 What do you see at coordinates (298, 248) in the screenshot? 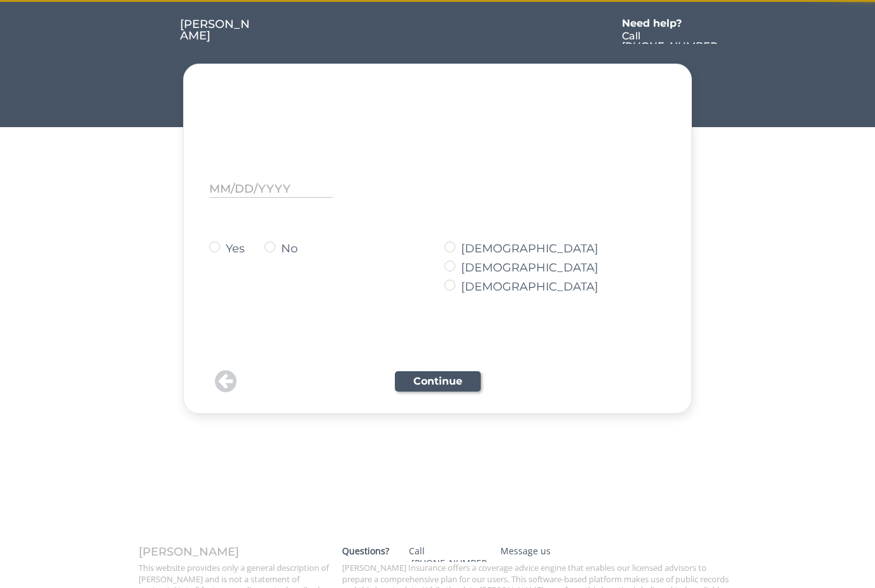
I see `label: No` at bounding box center [298, 248].